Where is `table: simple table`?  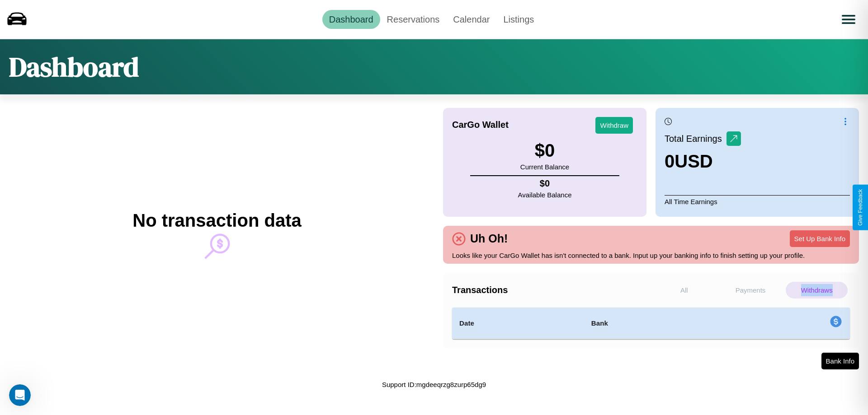 table: simple table is located at coordinates (651, 323).